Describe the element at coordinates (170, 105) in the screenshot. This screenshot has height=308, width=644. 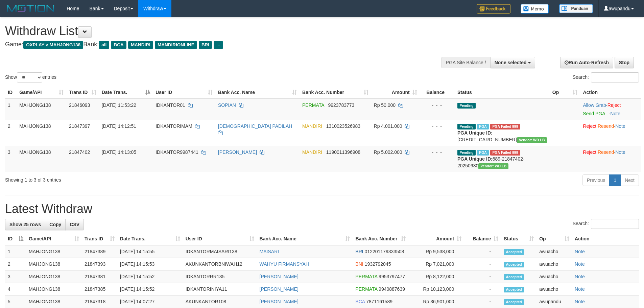
I see `span: IDKANTOR01` at that location.